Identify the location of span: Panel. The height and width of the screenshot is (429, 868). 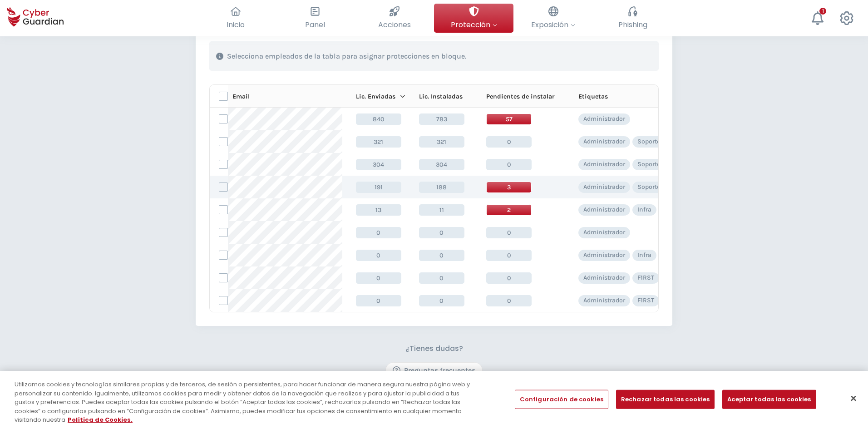
(315, 25).